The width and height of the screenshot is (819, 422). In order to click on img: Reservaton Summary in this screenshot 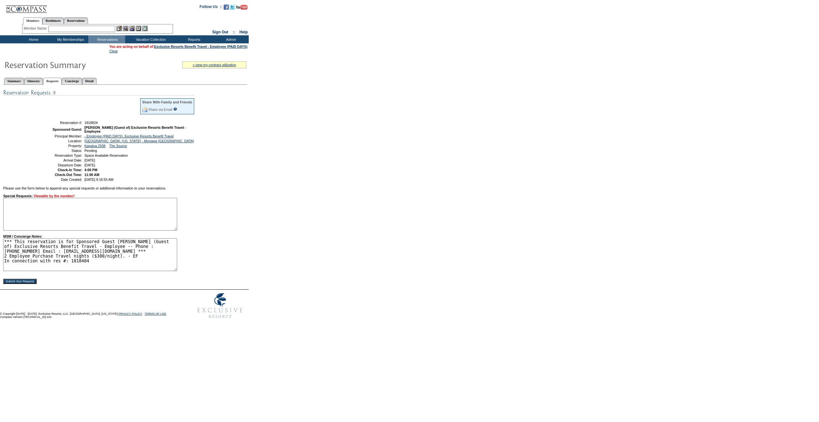, I will do `click(68, 65)`.